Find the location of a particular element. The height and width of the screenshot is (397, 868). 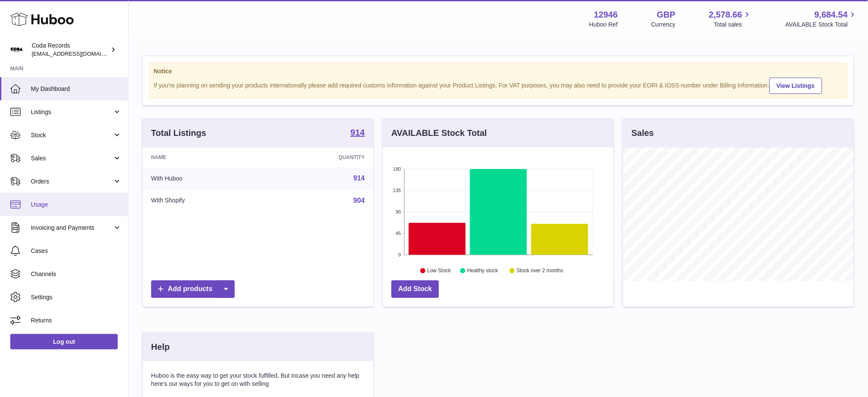

span: AVAILABLE Stock Total is located at coordinates (822, 24).